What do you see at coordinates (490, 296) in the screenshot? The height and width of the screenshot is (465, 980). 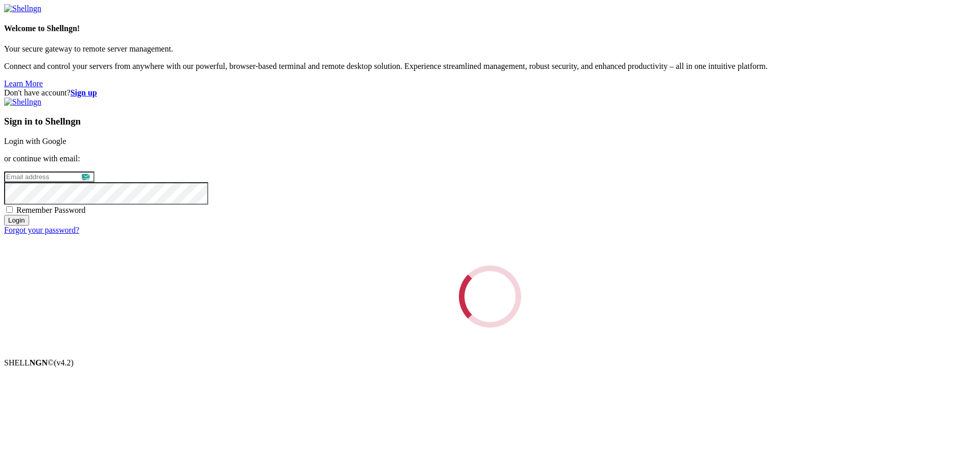 I see `div: Loading...` at bounding box center [490, 296].